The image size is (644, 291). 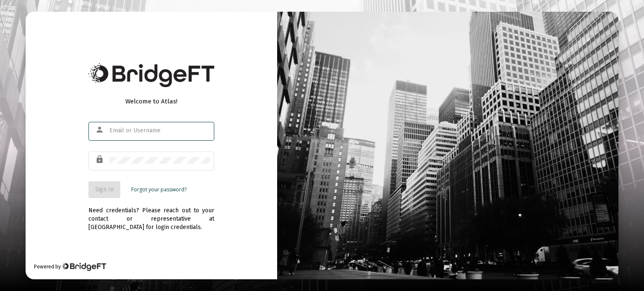 I want to click on span: Sign In, so click(x=104, y=189).